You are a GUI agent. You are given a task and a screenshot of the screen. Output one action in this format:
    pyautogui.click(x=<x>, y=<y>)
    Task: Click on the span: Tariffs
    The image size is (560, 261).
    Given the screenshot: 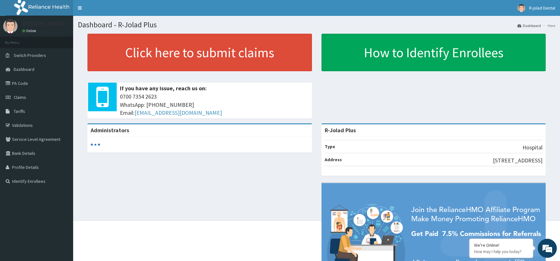 What is the action you would take?
    pyautogui.click(x=19, y=111)
    